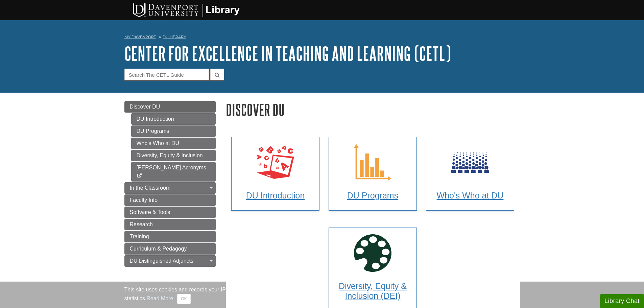  What do you see at coordinates (140, 37) in the screenshot?
I see `a: My Davenport` at bounding box center [140, 37].